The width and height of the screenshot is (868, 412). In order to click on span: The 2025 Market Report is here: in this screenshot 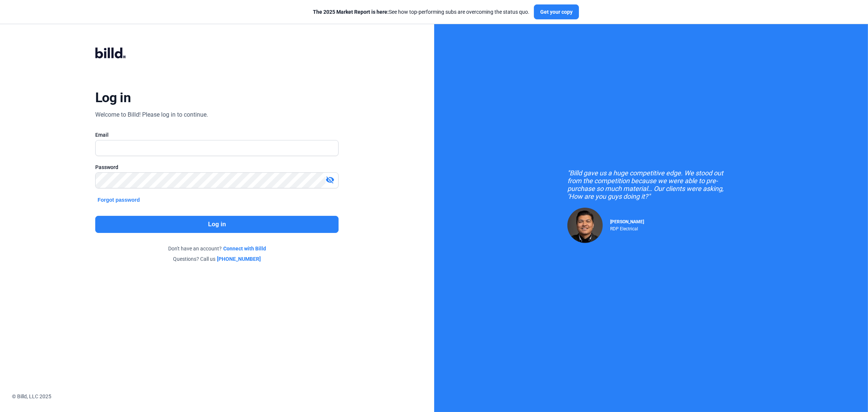, I will do `click(351, 12)`.